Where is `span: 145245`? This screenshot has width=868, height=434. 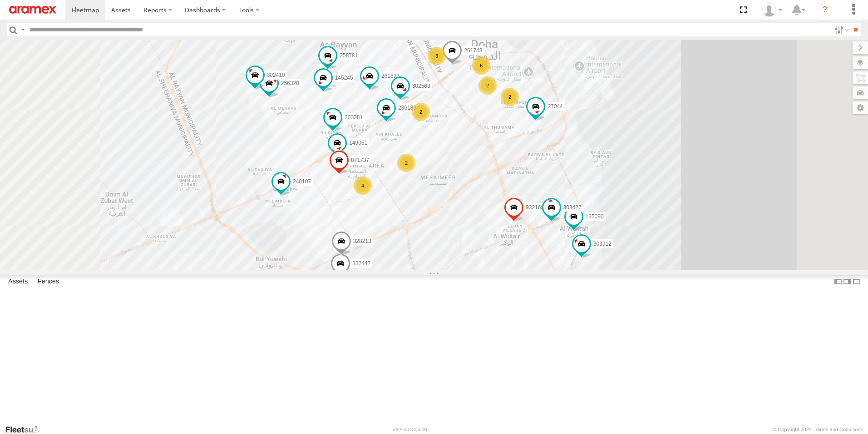 span: 145245 is located at coordinates (344, 78).